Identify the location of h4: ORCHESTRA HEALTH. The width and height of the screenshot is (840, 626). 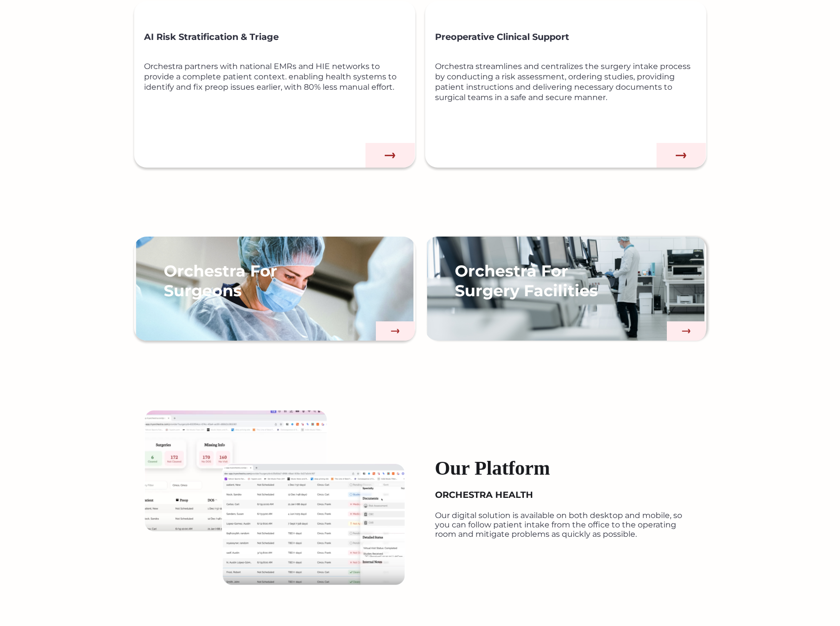
(484, 495).